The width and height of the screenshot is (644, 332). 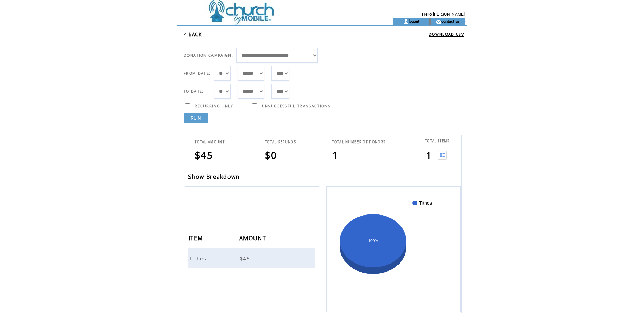 What do you see at coordinates (426, 203) in the screenshot?
I see `text: Tithes` at bounding box center [426, 203].